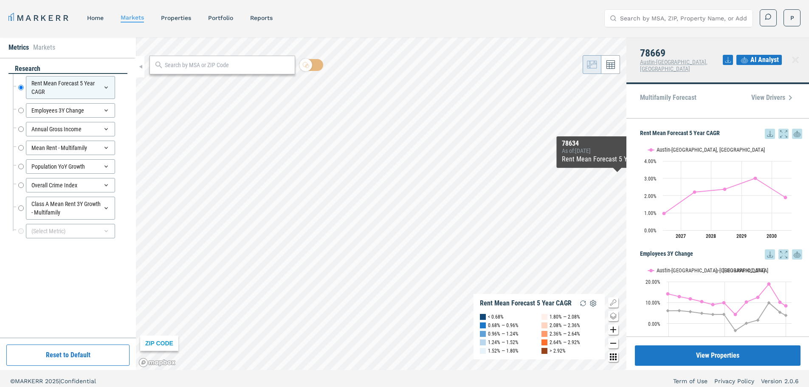  Describe the element at coordinates (691, 299) in the screenshot. I see `path: Wednesday, 14 Dec, 18:00, 11.78. Austin-Round Rock, TX.` at that location.